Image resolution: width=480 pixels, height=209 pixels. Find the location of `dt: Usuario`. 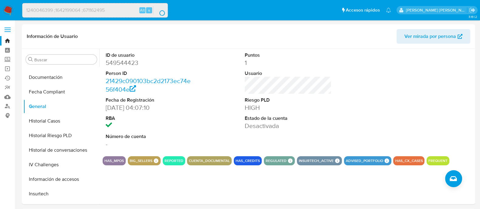

dt: Usuario is located at coordinates (288, 74).